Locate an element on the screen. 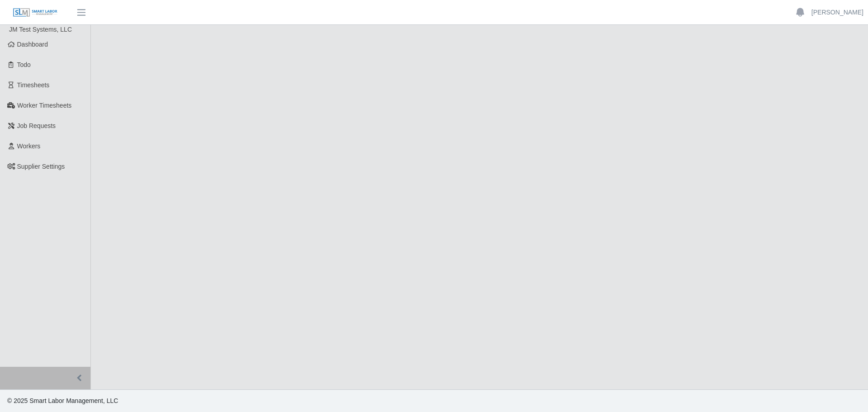 This screenshot has height=412, width=868. span: Worker Timesheets is located at coordinates (44, 105).